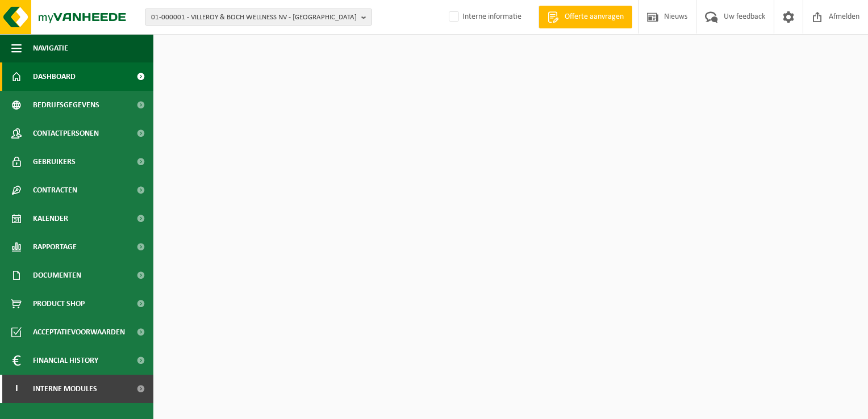 The height and width of the screenshot is (419, 868). What do you see at coordinates (66, 361) in the screenshot?
I see `span: Financial History` at bounding box center [66, 361].